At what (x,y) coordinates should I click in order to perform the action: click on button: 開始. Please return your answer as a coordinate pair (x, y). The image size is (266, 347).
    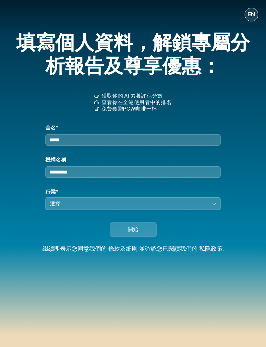
    Looking at the image, I should click on (133, 229).